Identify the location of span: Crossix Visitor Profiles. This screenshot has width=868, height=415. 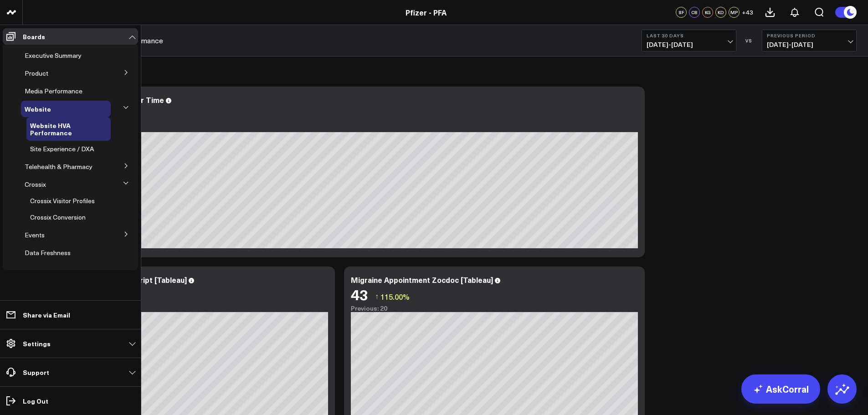
(62, 200).